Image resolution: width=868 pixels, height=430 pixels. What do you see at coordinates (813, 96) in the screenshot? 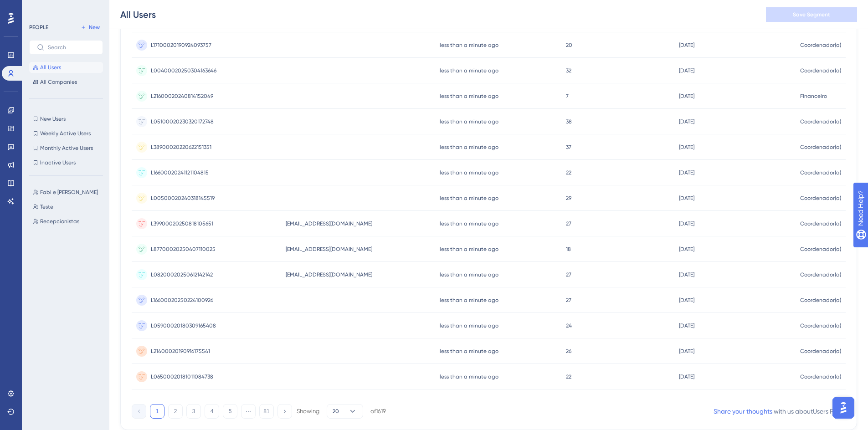
I see `span: Financeiro` at bounding box center [813, 96].